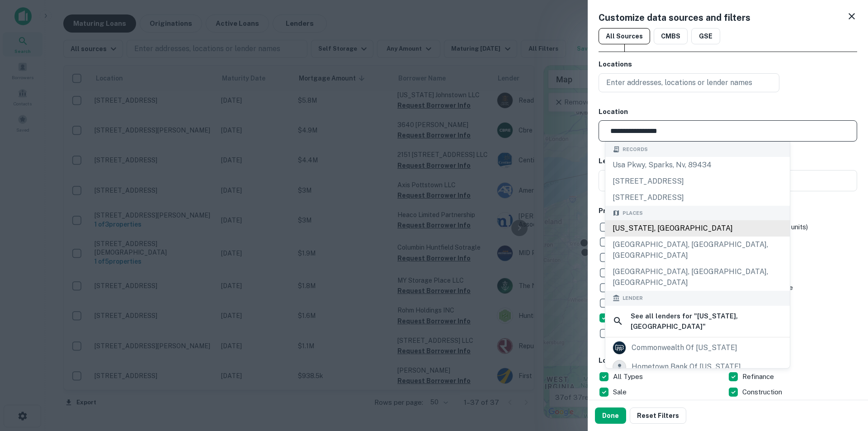 This screenshot has height=431, width=868. What do you see at coordinates (706, 36) in the screenshot?
I see `button: GSE` at bounding box center [706, 36].